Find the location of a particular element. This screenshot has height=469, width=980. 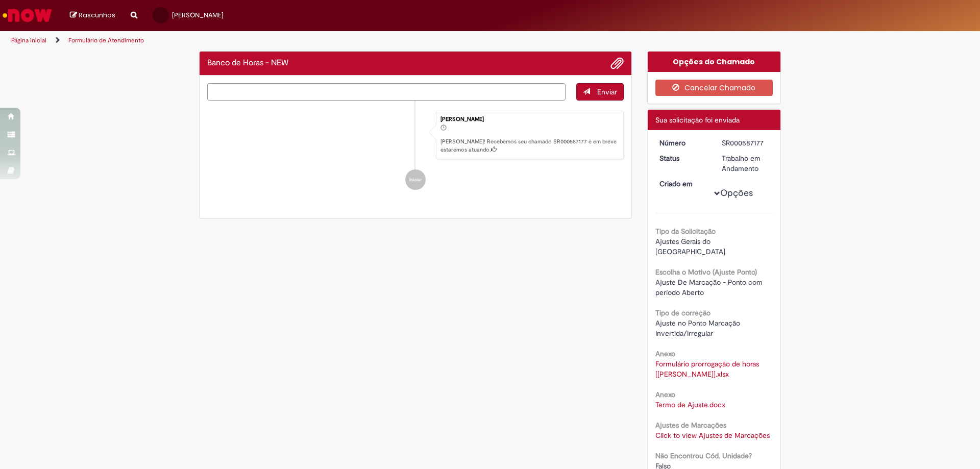

span: Sua solicitação foi enviada is located at coordinates (697, 120).